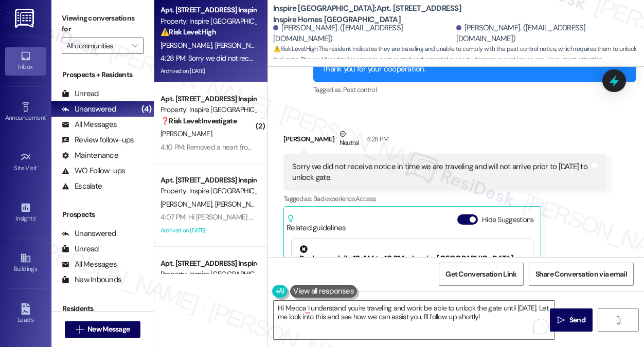 The height and width of the screenshot is (347, 644). I want to click on div: Prospects + Residents, so click(102, 74).